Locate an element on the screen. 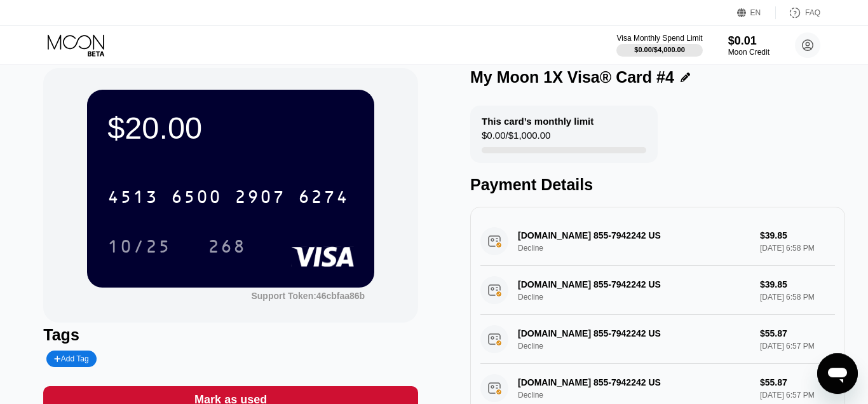  div: Add Tag is located at coordinates (71, 359).